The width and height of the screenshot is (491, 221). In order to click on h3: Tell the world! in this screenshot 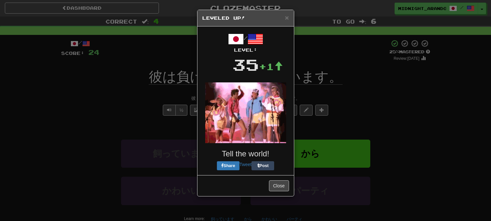, I will do `click(245, 154)`.